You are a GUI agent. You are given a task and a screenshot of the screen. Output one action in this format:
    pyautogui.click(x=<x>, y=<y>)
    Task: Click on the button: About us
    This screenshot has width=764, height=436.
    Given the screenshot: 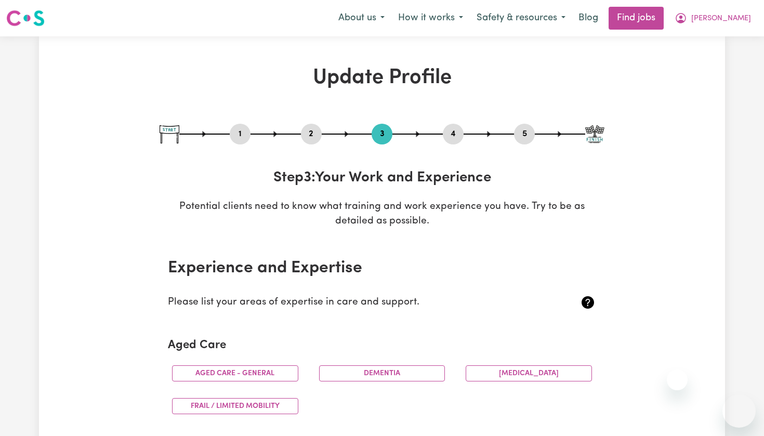 What is the action you would take?
    pyautogui.click(x=361, y=18)
    